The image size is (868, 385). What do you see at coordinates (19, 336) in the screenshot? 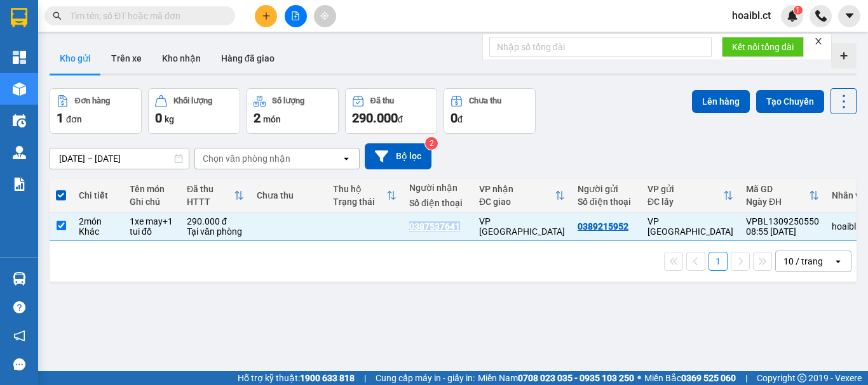
I see `span: notification` at bounding box center [19, 336].